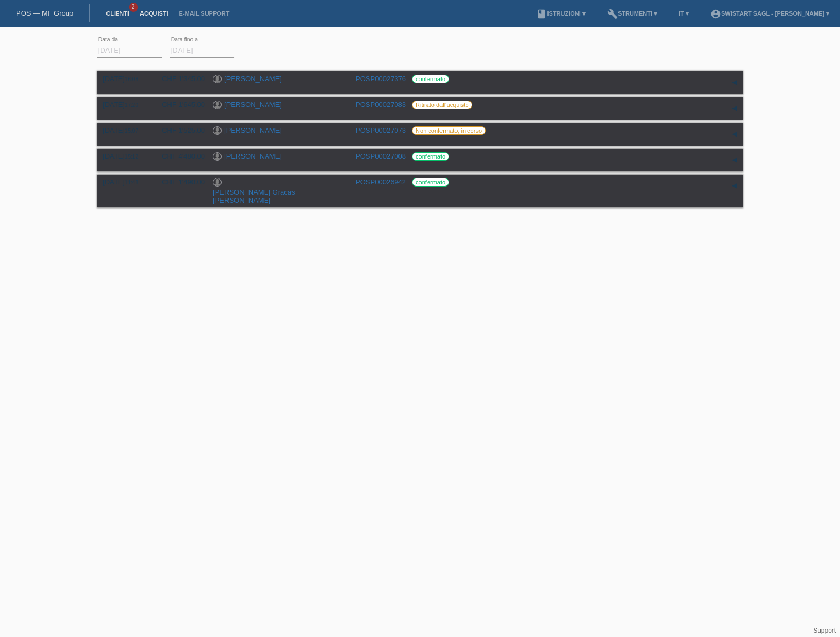 This screenshot has width=840, height=637. Describe the element at coordinates (179, 79) in the screenshot. I see `div: CHF 1'345.00` at that location.